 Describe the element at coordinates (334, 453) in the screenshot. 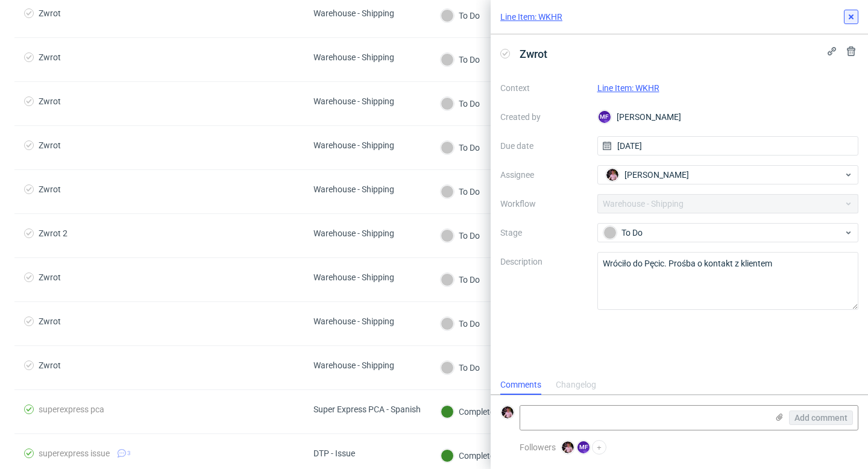

I see `div: DTP - Issue` at that location.